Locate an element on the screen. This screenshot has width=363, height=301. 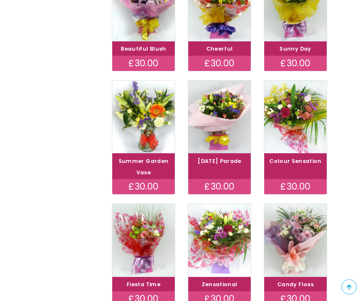
a: Colour Sensation is located at coordinates (295, 161).